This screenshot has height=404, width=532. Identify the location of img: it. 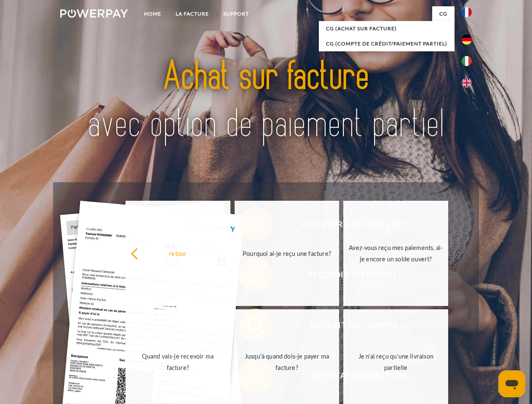
(467, 61).